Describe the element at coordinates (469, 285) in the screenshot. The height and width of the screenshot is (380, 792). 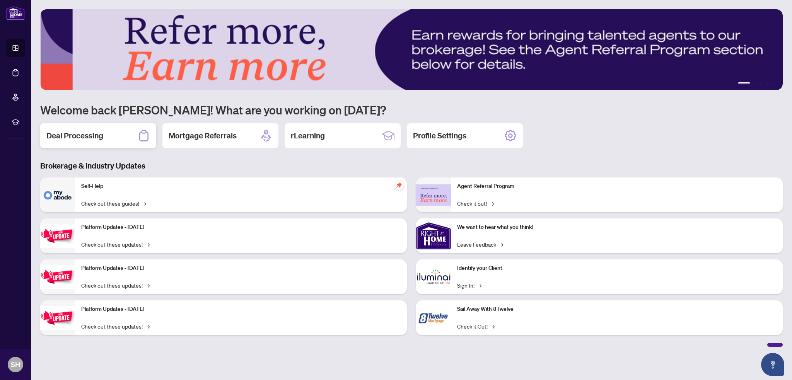
I see `a: Sign In!→` at that location.